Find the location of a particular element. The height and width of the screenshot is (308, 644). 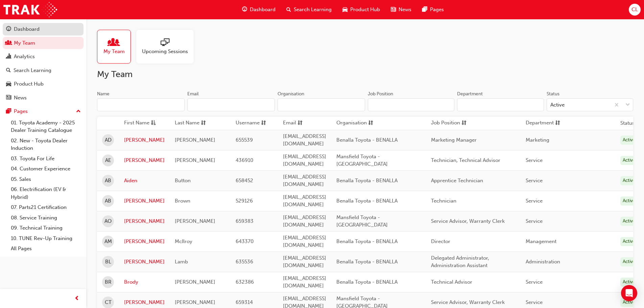

span: 436910 is located at coordinates (244, 161).